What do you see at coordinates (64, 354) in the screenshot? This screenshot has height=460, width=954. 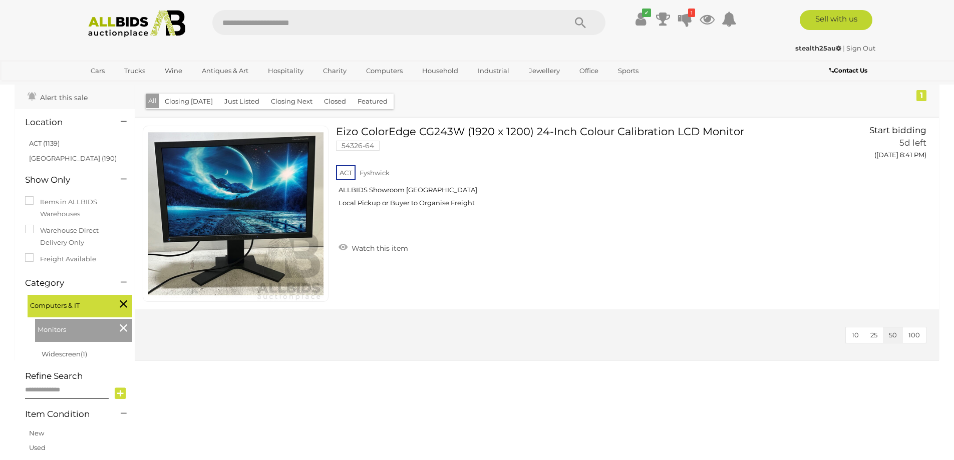 I see `a: Widescreen(1)` at bounding box center [64, 354].